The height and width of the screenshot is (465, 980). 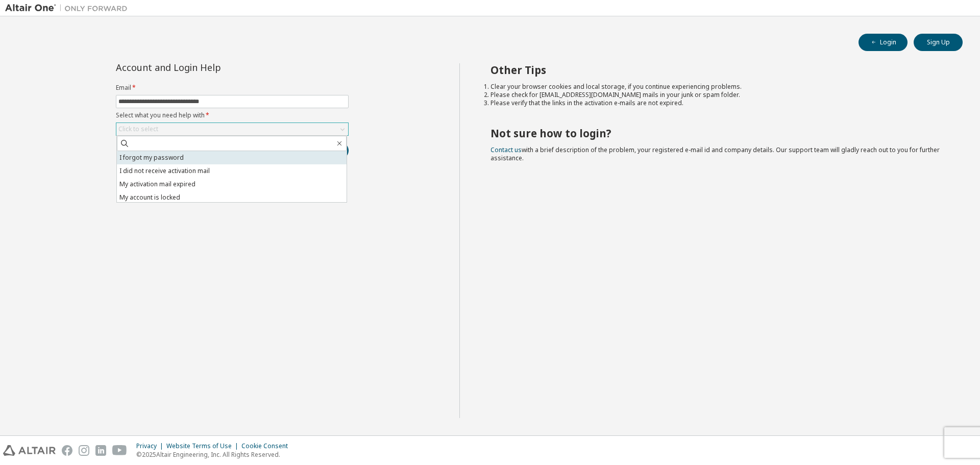 What do you see at coordinates (67, 450) in the screenshot?
I see `img: facebook.svg` at bounding box center [67, 450].